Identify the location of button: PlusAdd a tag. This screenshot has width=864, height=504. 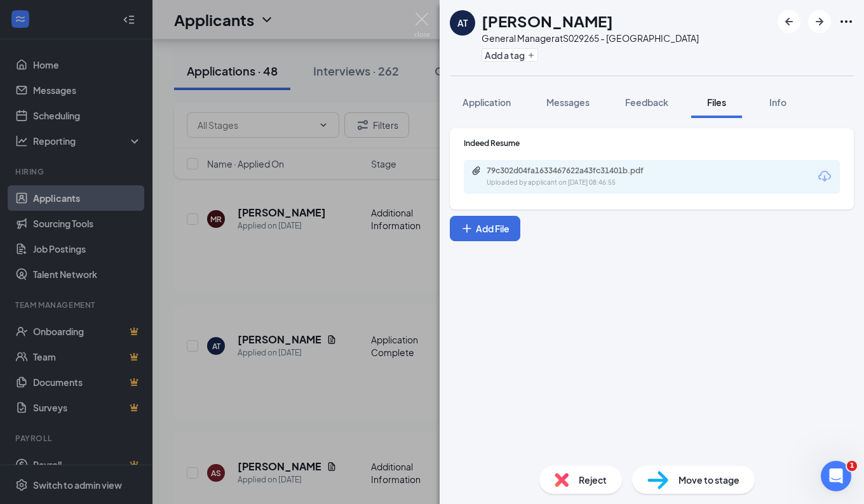
(509, 55).